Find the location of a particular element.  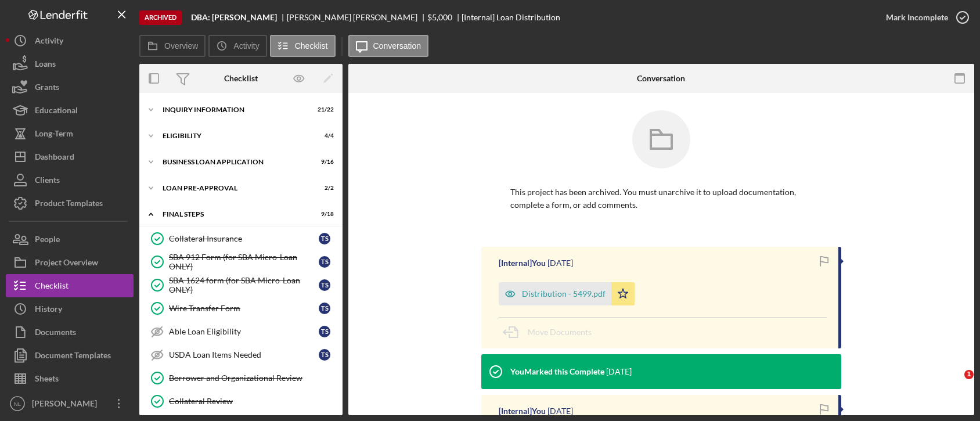

a: Grants is located at coordinates (70, 87).